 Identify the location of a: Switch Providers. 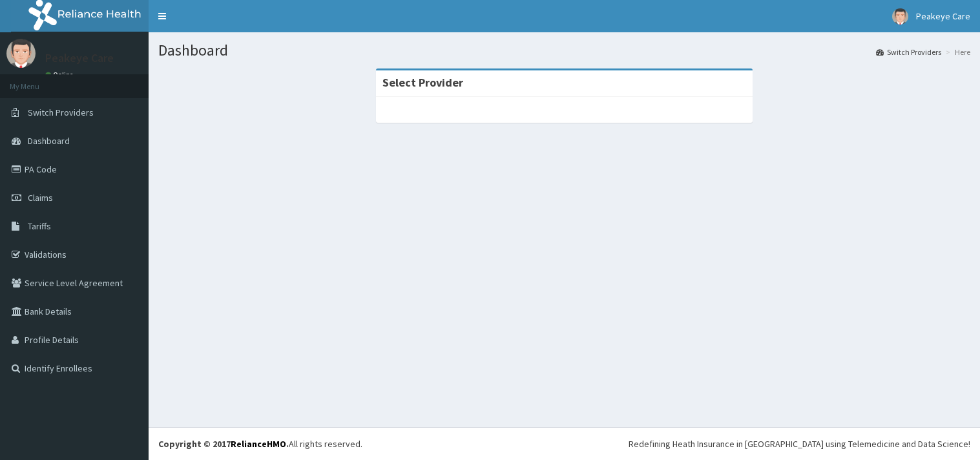
(908, 52).